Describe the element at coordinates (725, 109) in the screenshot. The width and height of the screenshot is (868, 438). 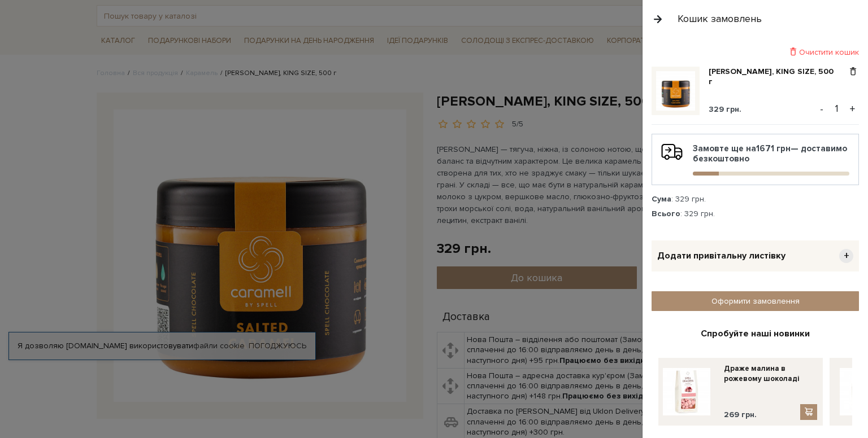
I see `span: 329 грн.` at that location.